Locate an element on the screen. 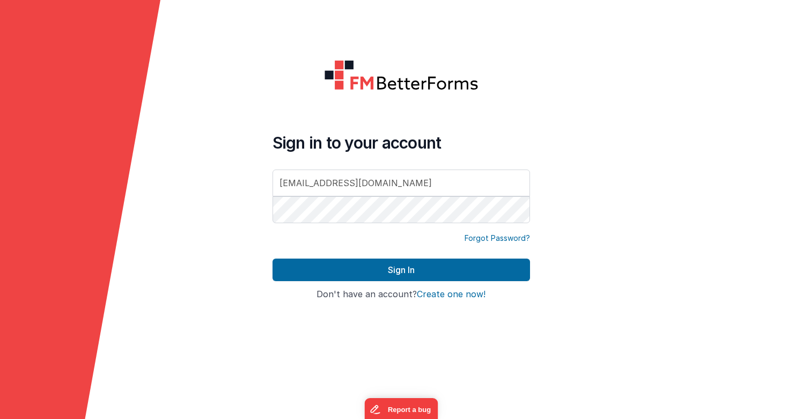 The width and height of the screenshot is (802, 419). button: Create one now! is located at coordinates (451, 294).